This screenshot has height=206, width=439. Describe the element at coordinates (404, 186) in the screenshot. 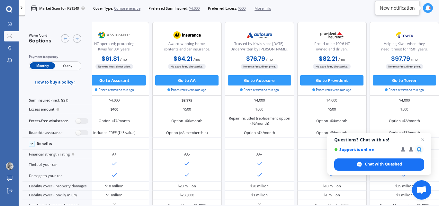

I see `div: $25 million` at that location.